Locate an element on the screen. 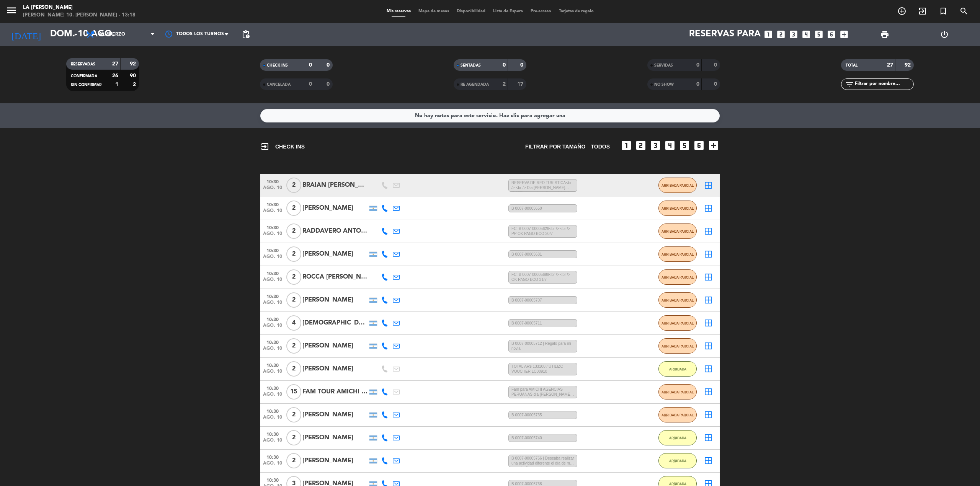  span: Pre-acceso is located at coordinates (541, 11).